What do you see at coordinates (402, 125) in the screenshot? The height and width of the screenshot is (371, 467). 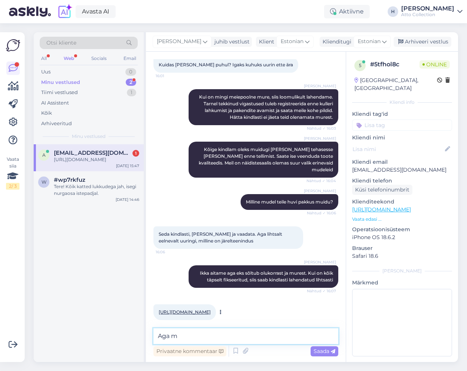 I see `input: Lisa tag` at bounding box center [402, 125].